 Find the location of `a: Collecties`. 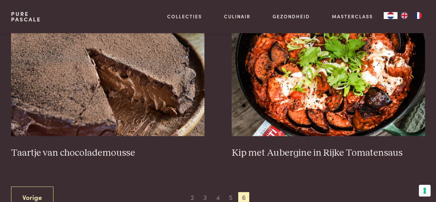

a: Collecties is located at coordinates (184, 16).